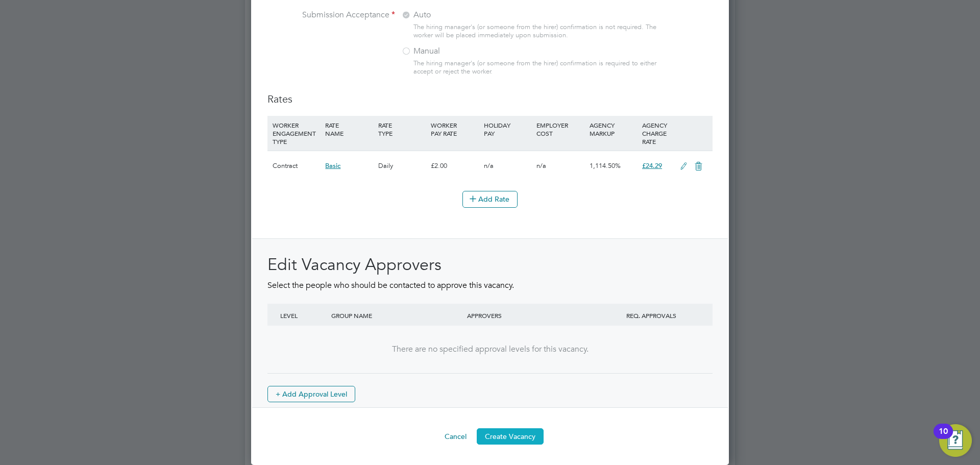 Image resolution: width=980 pixels, height=465 pixels. I want to click on label: Manual, so click(465, 51).